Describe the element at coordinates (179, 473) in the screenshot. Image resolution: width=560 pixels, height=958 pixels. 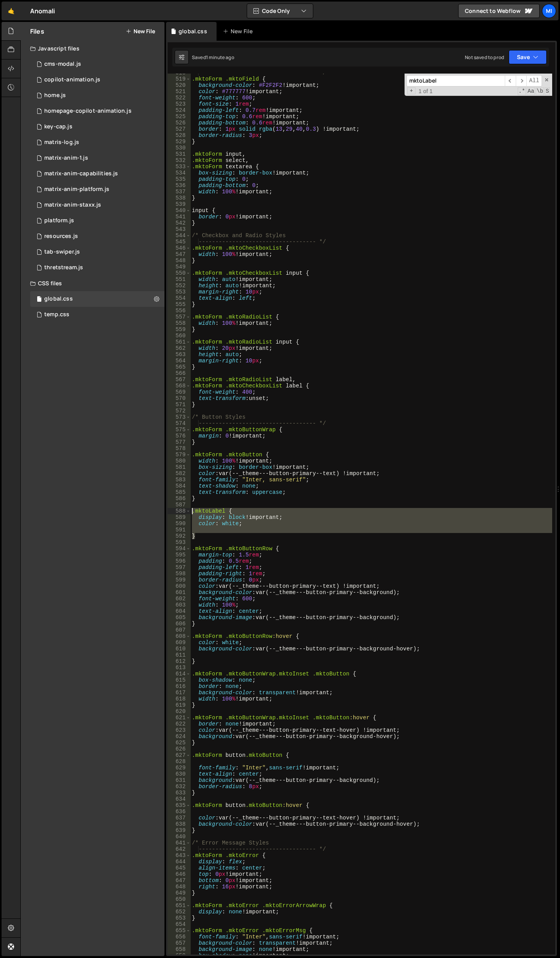
I see `div: 582` at that location.